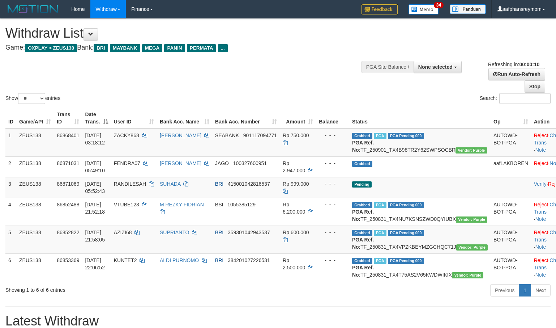 The image size is (556, 328). I want to click on a: 1, so click(525, 290).